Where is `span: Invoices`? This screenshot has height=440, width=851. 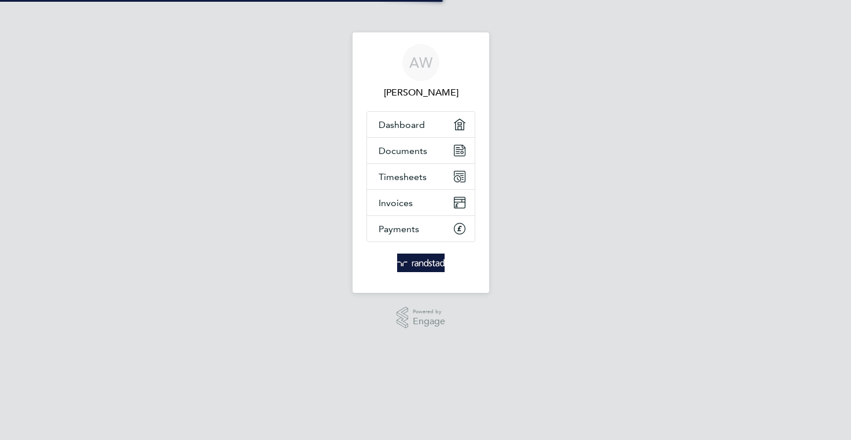 span: Invoices is located at coordinates (395, 203).